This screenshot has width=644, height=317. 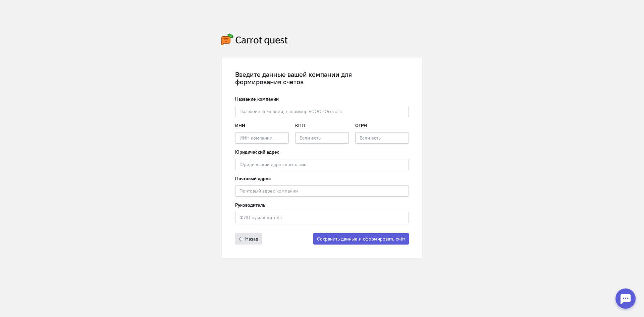 What do you see at coordinates (322, 78) in the screenshot?
I see `div: Введите данные вашей компании для формирования счетов` at bounding box center [322, 78].